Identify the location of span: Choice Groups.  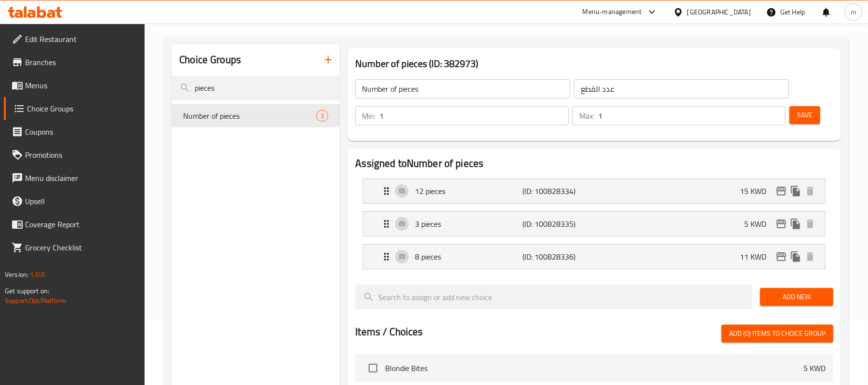
(82, 108).